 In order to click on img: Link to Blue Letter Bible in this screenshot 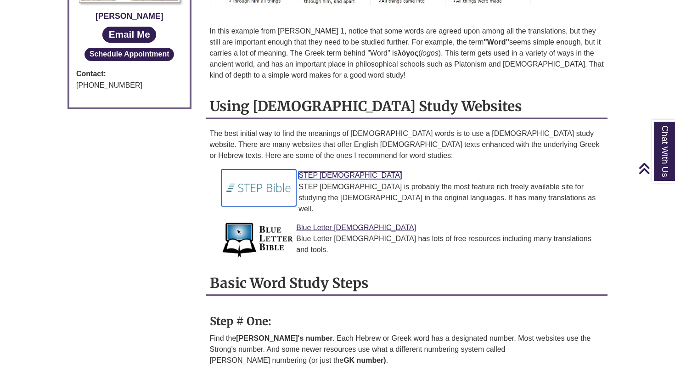, I will do `click(258, 240)`.